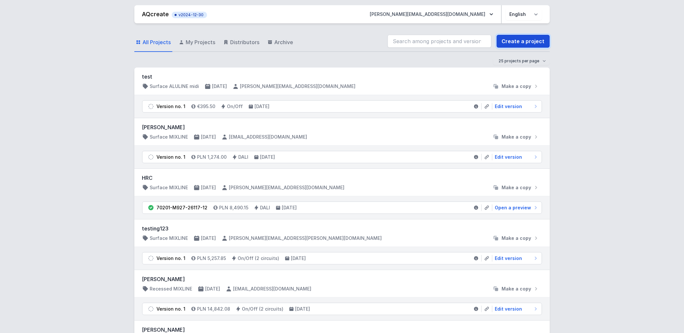  What do you see at coordinates (156, 14) in the screenshot?
I see `a: AQcreate` at bounding box center [156, 14].